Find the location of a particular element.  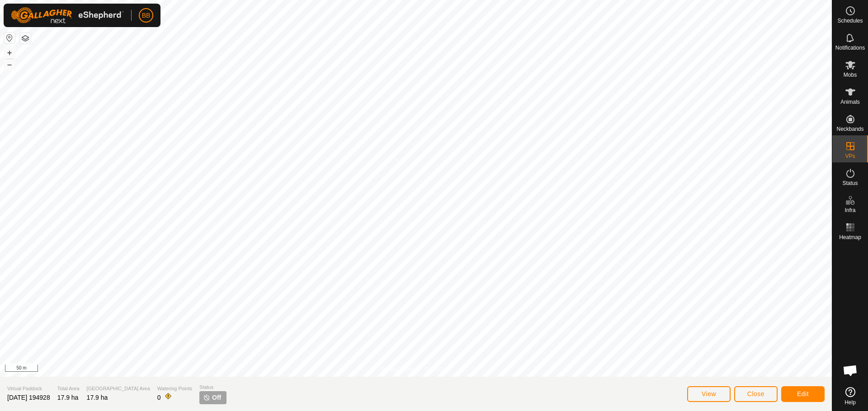

span: Edit is located at coordinates (803, 395).